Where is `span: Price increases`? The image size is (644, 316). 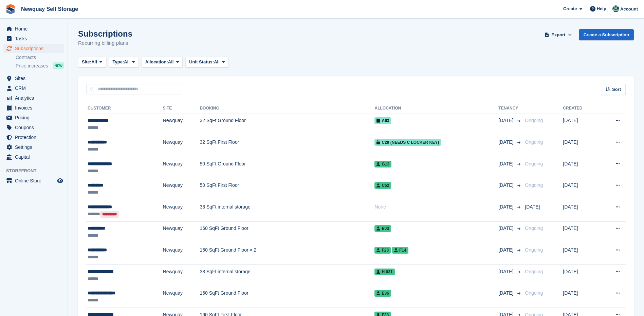
span: Price increases is located at coordinates (32, 66).